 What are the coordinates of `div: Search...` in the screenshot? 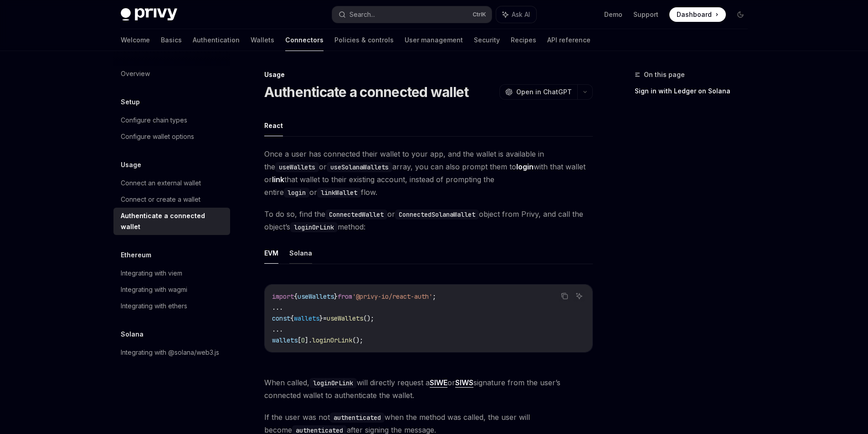 It's located at (362, 14).